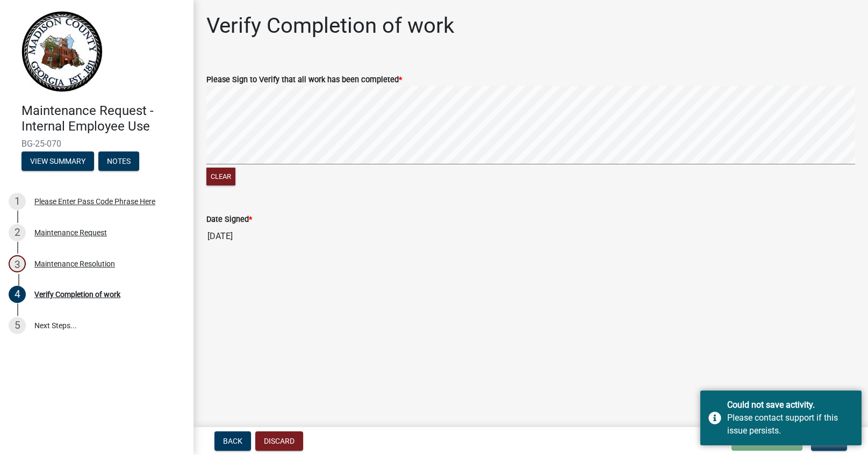 Image resolution: width=868 pixels, height=455 pixels. I want to click on div: 3, so click(17, 264).